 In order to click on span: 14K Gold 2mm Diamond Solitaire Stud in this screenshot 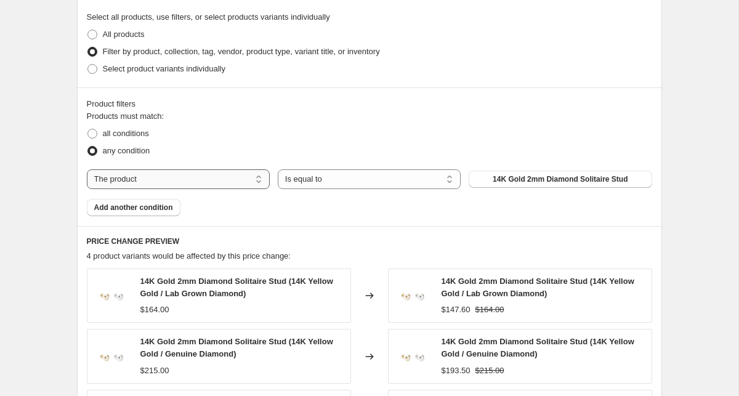, I will do `click(560, 179)`.